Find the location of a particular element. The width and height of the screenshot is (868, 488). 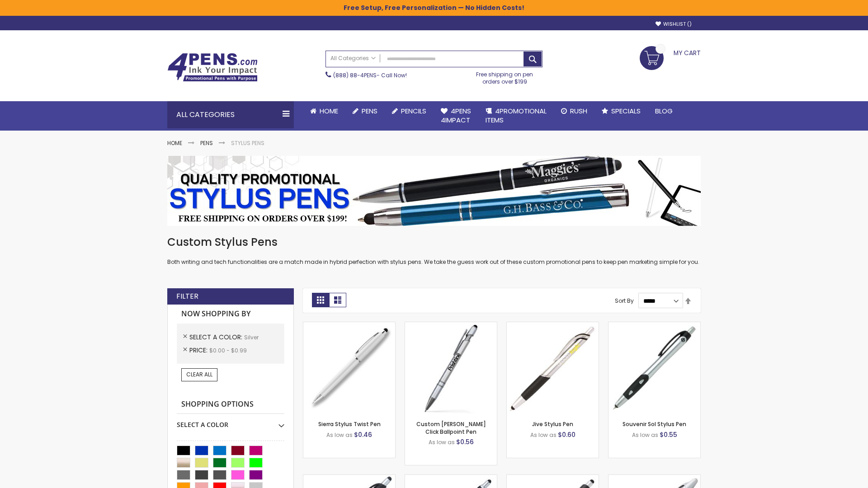

img: Stylus Pens is located at coordinates (434, 191).